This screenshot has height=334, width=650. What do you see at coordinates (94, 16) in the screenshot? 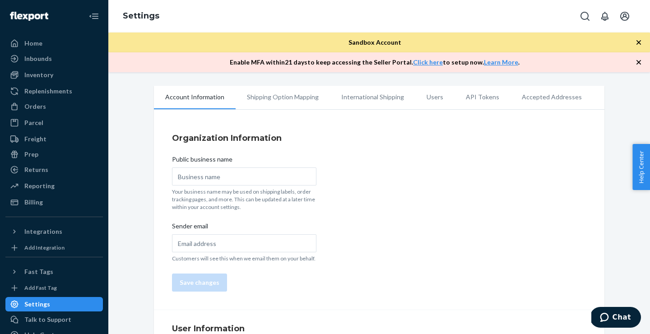
I see `button: Close Navigation` at bounding box center [94, 16].